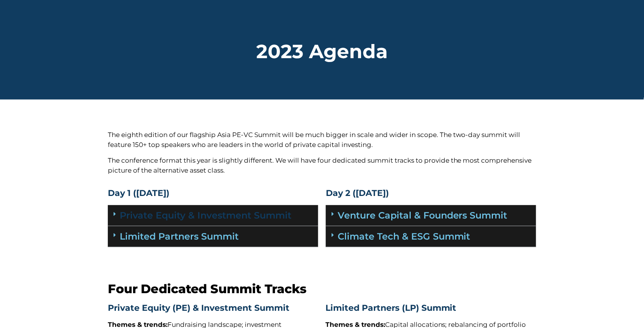  I want to click on p: The conference format this year is slightly different. We will have four dedicated summit tracks ..., so click(322, 165).